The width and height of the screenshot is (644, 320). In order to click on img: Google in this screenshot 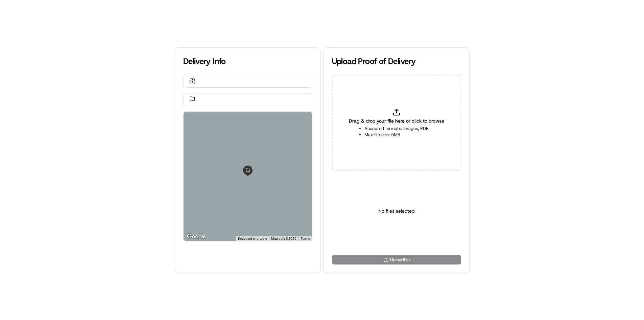, I will do `click(196, 237)`.